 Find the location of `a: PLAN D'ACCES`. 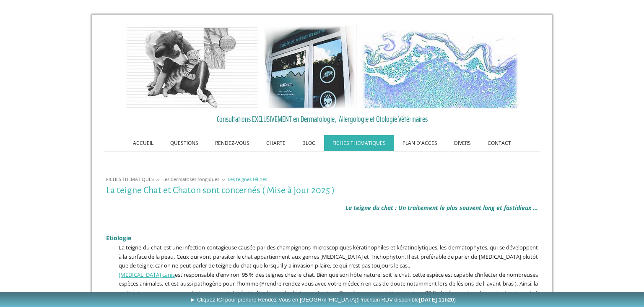

a: PLAN D'ACCES is located at coordinates (420, 143).